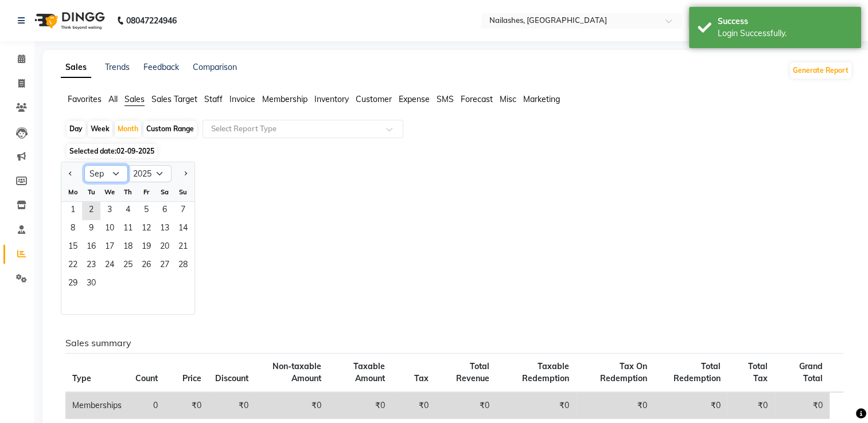 The image size is (868, 423). Describe the element at coordinates (91, 284) in the screenshot. I see `span: 30` at that location.